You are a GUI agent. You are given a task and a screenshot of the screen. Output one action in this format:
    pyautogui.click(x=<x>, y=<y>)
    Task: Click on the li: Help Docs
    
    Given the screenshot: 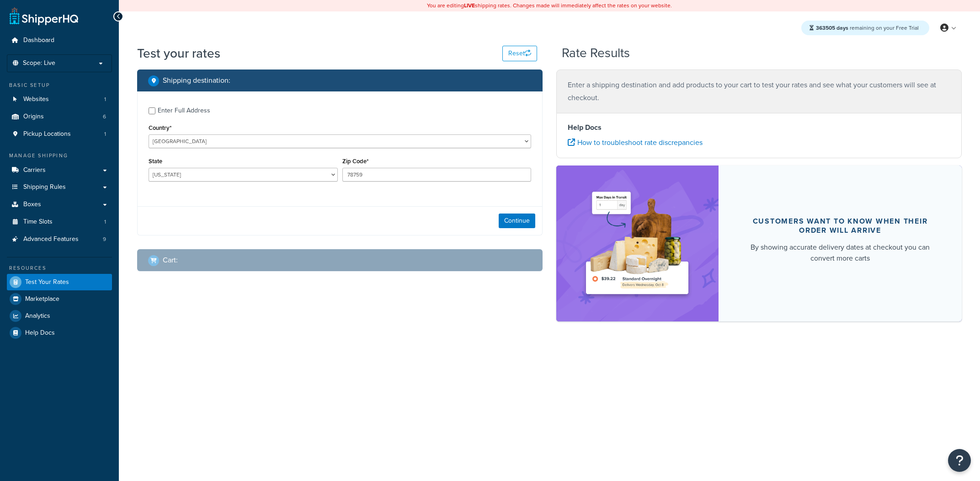 What is the action you would take?
    pyautogui.click(x=59, y=333)
    